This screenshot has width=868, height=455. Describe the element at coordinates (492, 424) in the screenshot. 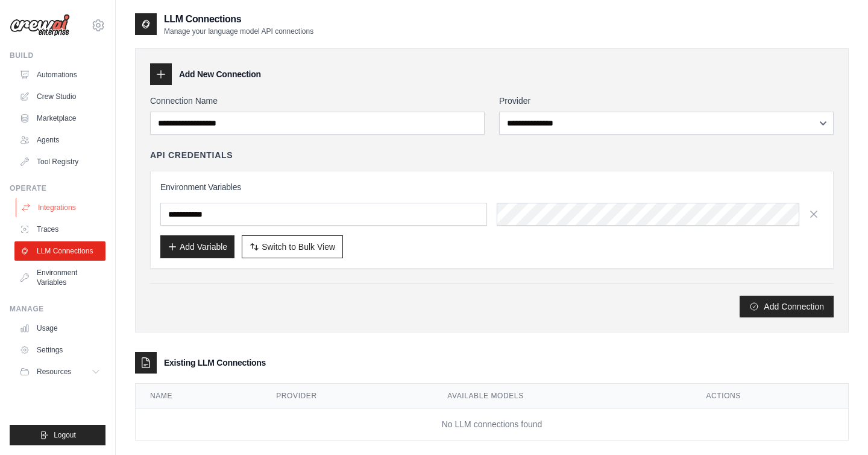

I see `td: No LLM connections found` at that location.